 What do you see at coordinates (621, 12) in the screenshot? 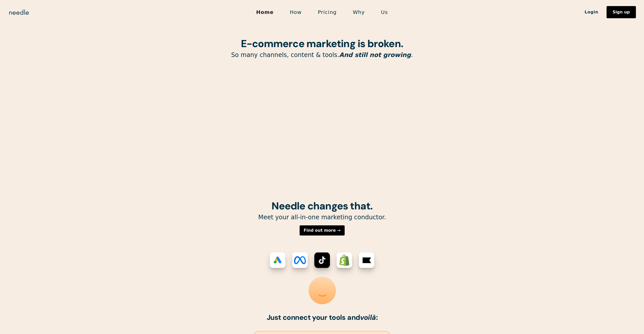
I see `a: Sign up` at bounding box center [621, 12].